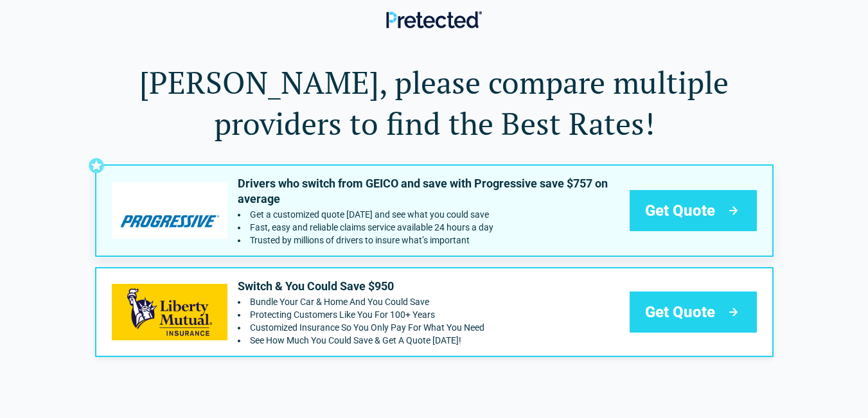 The width and height of the screenshot is (868, 418). I want to click on li: Trusted by millions of drivers to insure what’s important, so click(429, 240).